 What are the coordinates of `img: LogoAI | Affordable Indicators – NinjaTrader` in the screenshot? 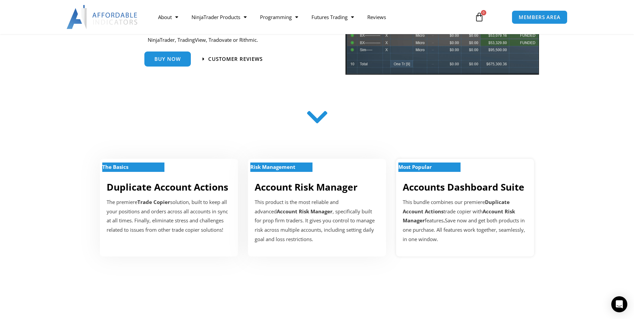 It's located at (102, 17).